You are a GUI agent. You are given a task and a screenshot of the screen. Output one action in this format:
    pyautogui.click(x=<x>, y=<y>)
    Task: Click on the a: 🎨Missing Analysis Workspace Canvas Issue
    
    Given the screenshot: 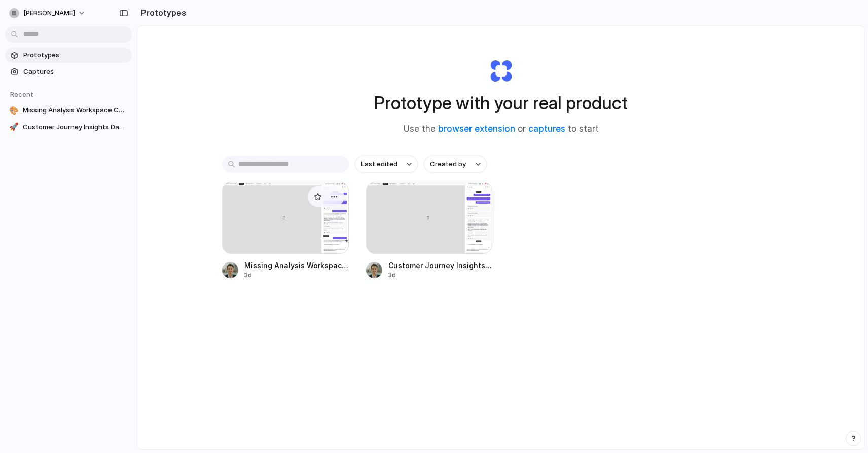 What is the action you would take?
    pyautogui.click(x=68, y=111)
    